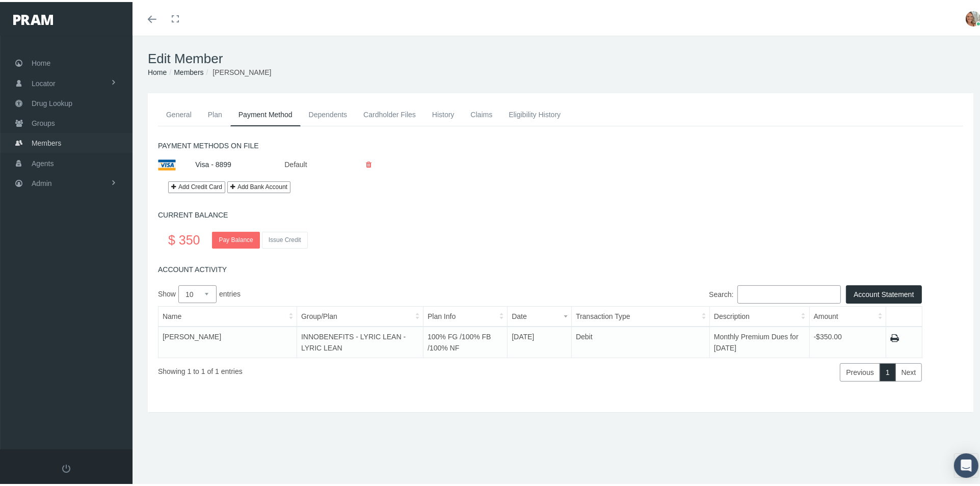  I want to click on span: Agents, so click(43, 161).